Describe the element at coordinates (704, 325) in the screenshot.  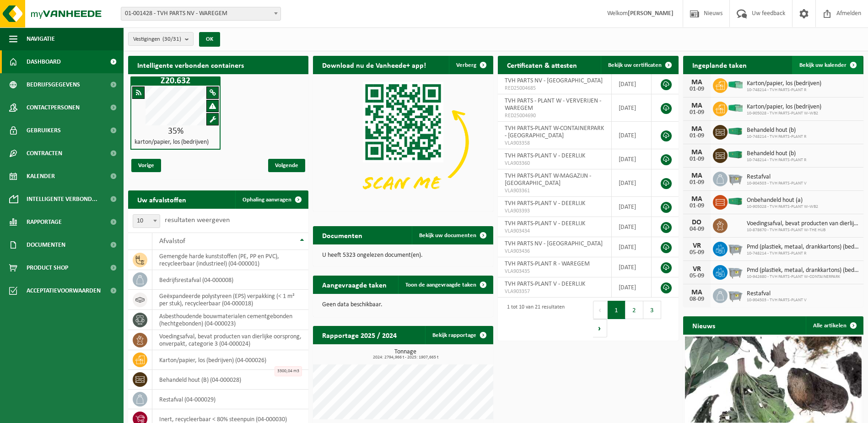
I see `h2: Nieuws` at that location.